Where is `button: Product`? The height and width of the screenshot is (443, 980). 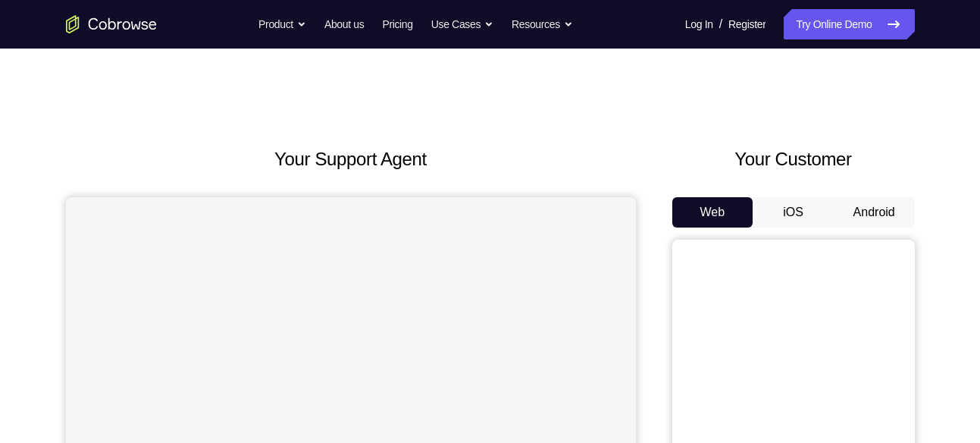
button: Product is located at coordinates (282, 24).